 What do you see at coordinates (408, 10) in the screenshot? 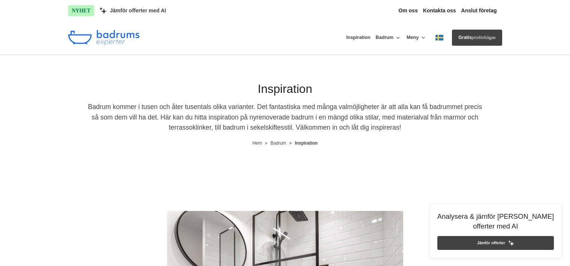
I see `a: Om oss` at bounding box center [408, 10].